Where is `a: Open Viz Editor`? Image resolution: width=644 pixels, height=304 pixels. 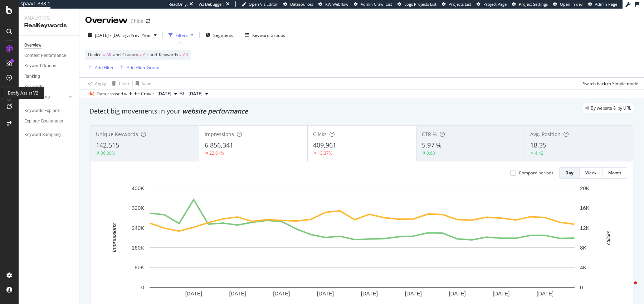
a: Open Viz Editor is located at coordinates (260, 4).